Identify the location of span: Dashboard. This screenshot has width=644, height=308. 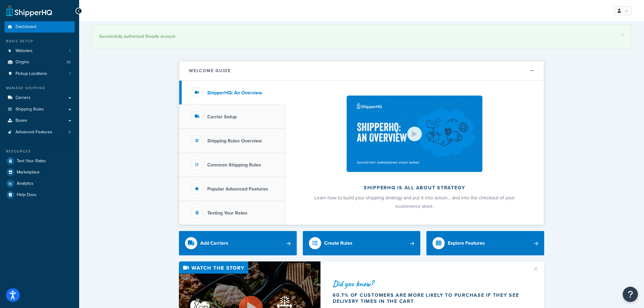
(26, 27).